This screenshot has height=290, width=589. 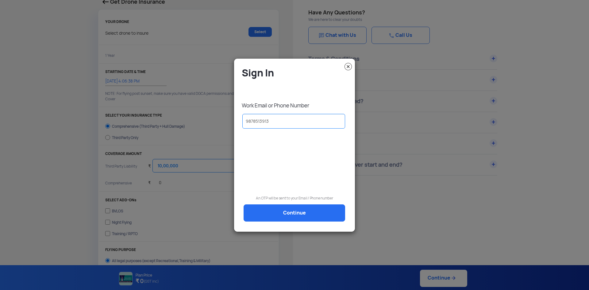 I want to click on p: An OTP will be sent to your Email / Phone number, so click(x=295, y=198).